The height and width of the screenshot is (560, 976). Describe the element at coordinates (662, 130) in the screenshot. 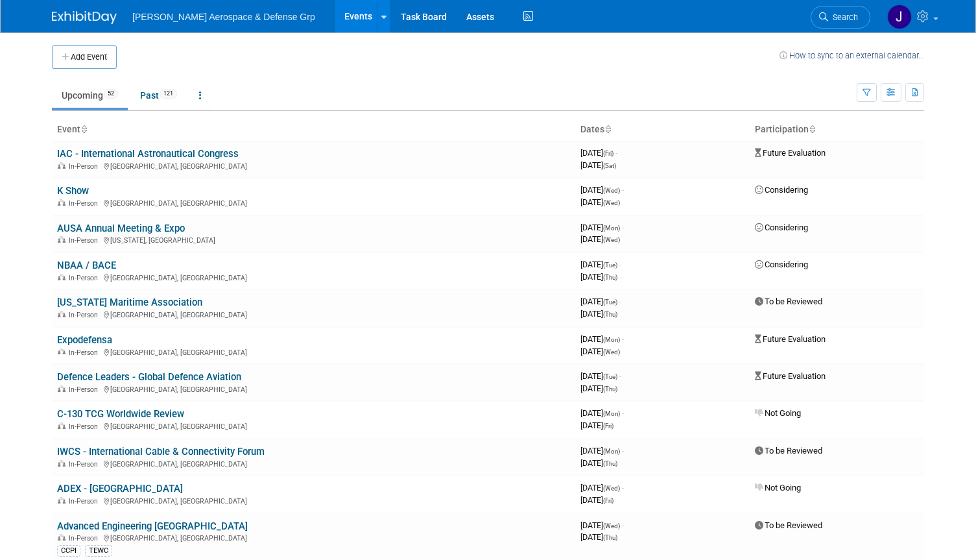

I see `th: Dates` at that location.